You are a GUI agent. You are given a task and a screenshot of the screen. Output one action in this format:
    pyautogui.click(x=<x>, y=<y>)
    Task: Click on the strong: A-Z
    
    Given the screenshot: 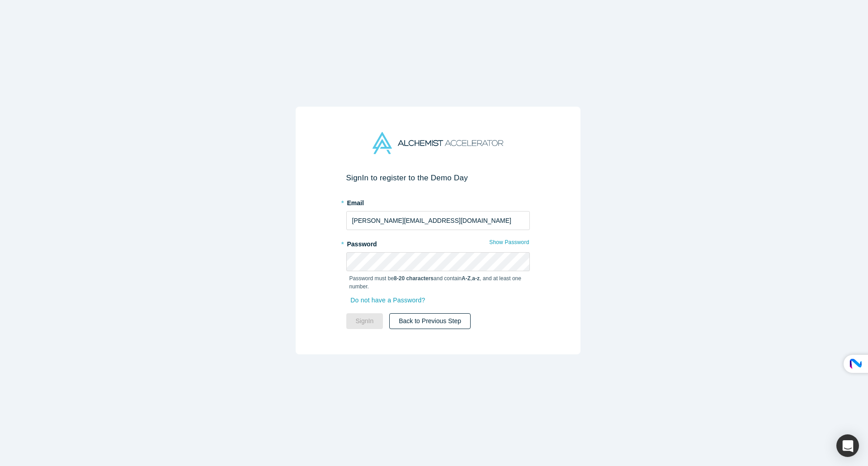 What is the action you would take?
    pyautogui.click(x=466, y=278)
    